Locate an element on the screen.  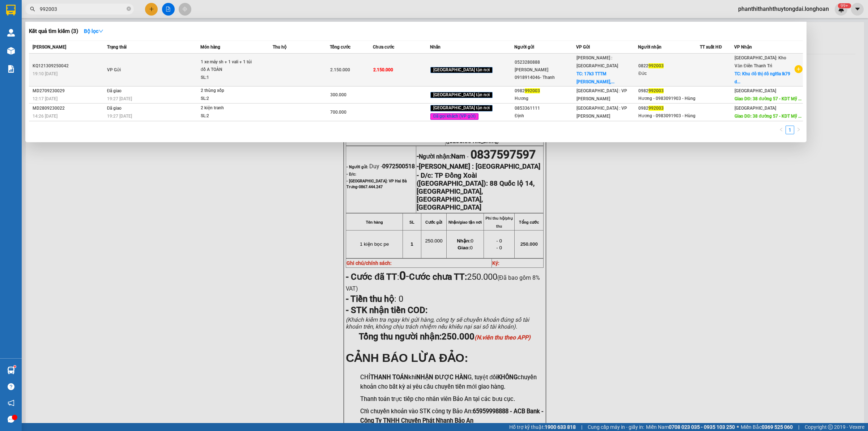
span: Đã gọi khách (VP gửi) is located at coordinates (455, 116).